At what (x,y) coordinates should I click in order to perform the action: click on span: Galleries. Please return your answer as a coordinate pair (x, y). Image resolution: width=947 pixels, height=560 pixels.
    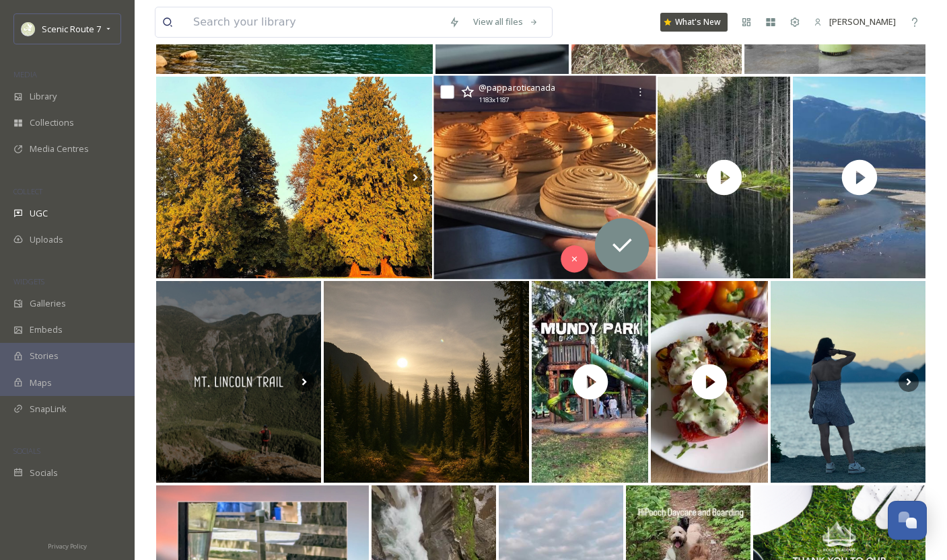
    Looking at the image, I should click on (48, 304).